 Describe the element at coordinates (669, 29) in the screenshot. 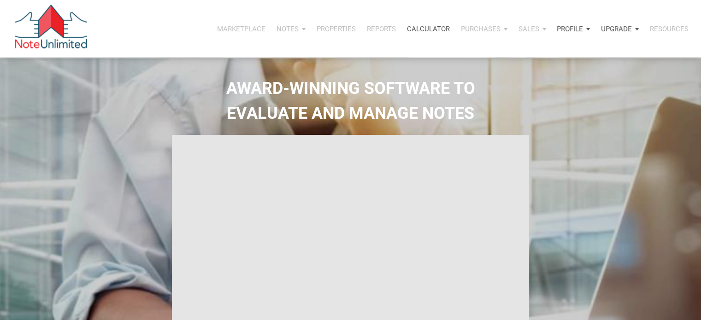

I see `p: Resources` at that location.